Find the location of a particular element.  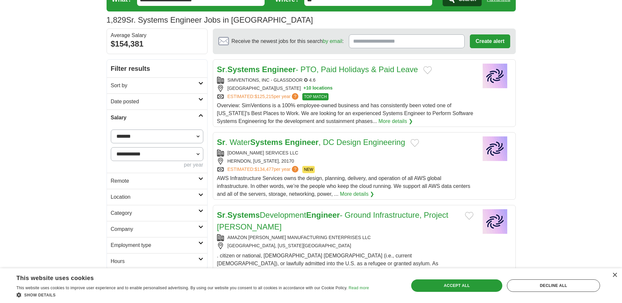

span: AWS Infrastructure Services owns the design, planning, delivery, and operation of all AWS global ... is located at coordinates (344, 186).